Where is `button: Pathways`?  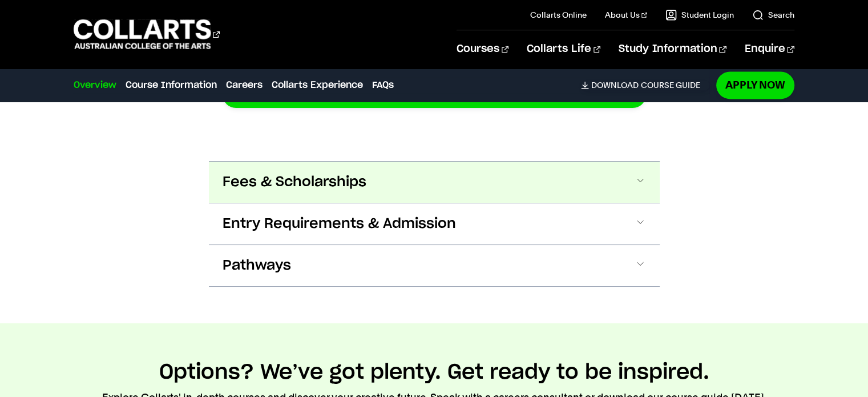 button: Pathways is located at coordinates (434, 265).